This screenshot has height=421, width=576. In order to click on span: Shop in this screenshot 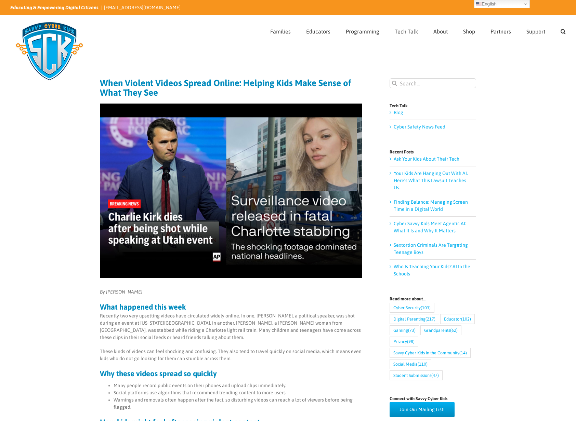, I will do `click(469, 31)`.